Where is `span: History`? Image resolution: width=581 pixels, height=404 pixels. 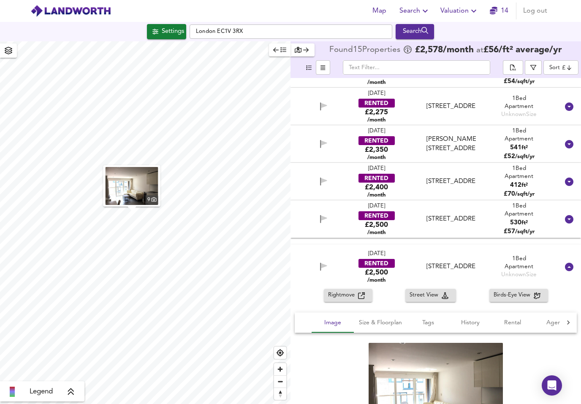 span: History is located at coordinates (470, 323).